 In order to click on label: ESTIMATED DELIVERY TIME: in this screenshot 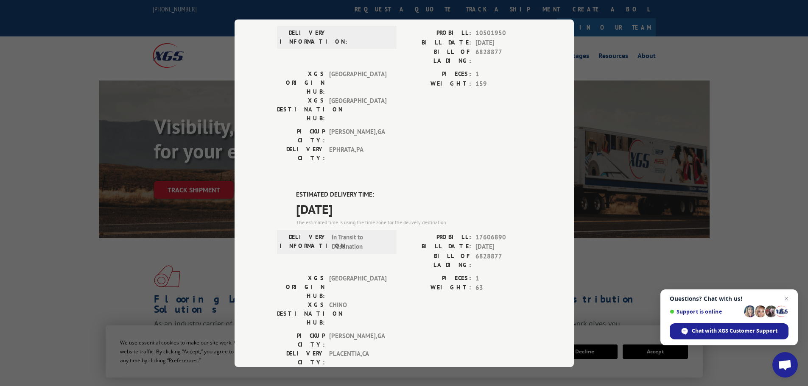, I will do `click(413, 195)`.